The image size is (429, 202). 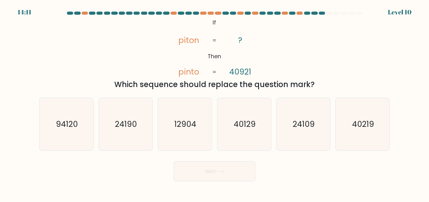 I want to click on div: Level 10, so click(x=399, y=12).